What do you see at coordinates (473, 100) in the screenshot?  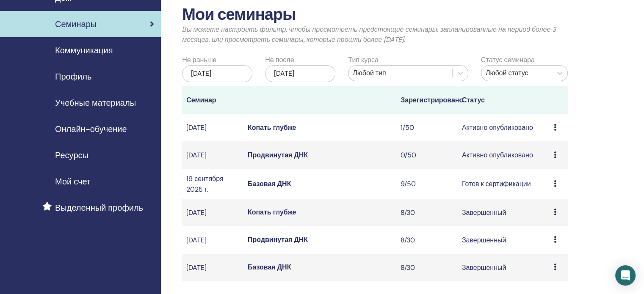 I see `font: Статус` at bounding box center [473, 100].